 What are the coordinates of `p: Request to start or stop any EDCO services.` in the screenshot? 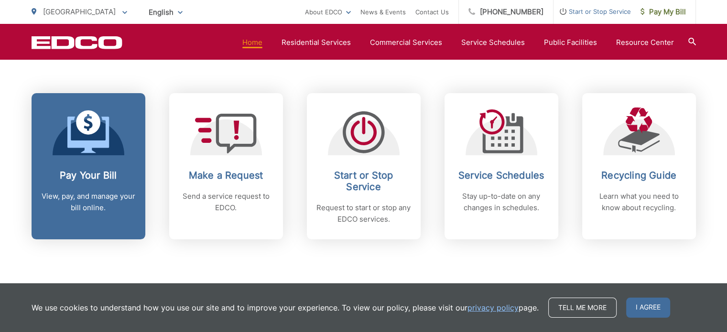 It's located at (364, 214).